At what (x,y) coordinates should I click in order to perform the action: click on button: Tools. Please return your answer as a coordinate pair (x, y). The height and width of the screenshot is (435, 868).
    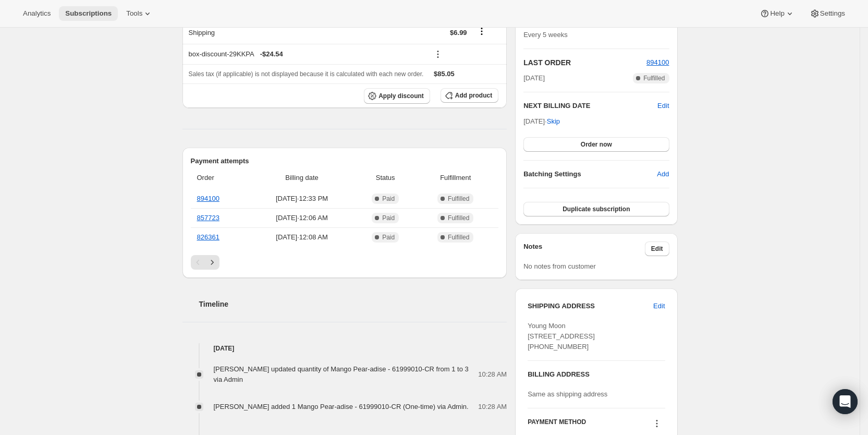
    Looking at the image, I should click on (139, 13).